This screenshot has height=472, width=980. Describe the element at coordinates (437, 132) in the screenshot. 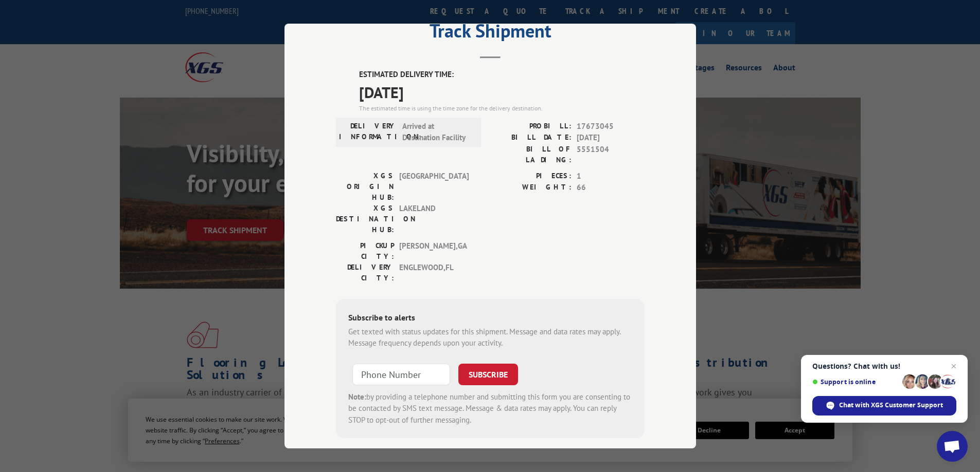

I see `span: Arrived at Destination Facility` at that location.